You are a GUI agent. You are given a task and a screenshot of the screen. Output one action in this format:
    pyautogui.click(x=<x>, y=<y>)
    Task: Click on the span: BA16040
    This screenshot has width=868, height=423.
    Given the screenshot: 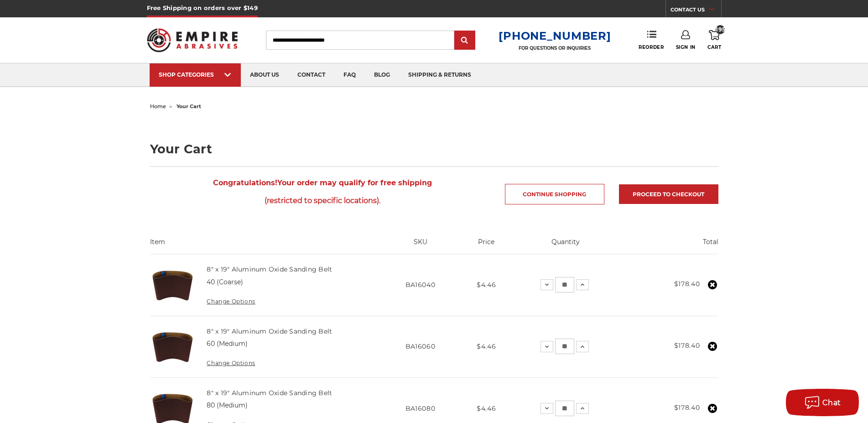 What is the action you would take?
    pyautogui.click(x=421, y=285)
    